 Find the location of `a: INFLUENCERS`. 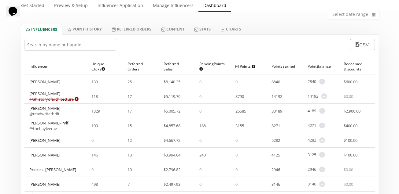

a: INFLUENCERS is located at coordinates (42, 29).